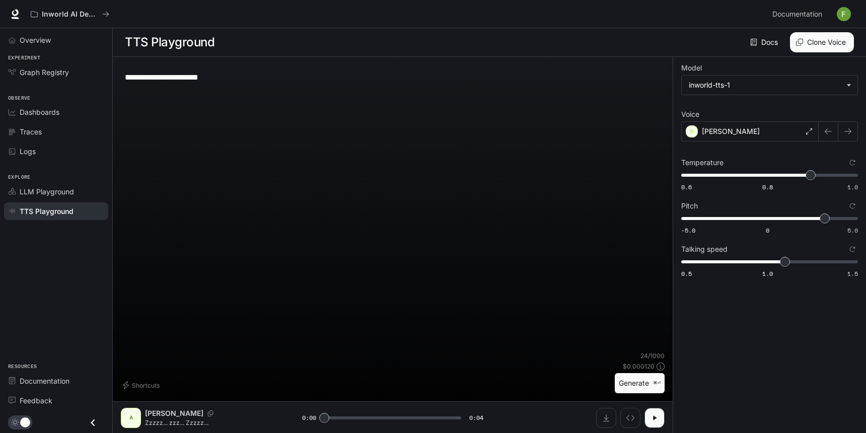 Image resolution: width=866 pixels, height=433 pixels. I want to click on a: LLM Playground, so click(56, 191).